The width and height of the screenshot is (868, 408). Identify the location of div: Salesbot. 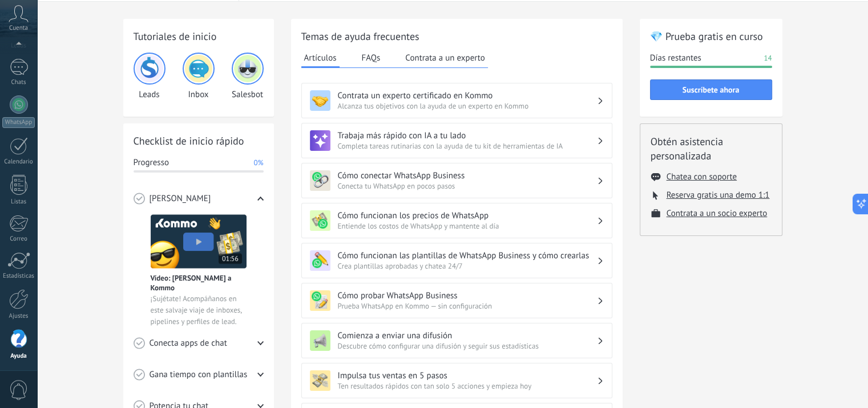
(248, 76).